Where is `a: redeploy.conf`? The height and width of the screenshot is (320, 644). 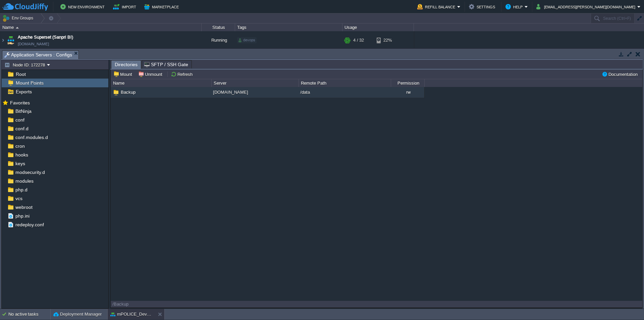 a: redeploy.conf is located at coordinates (30, 225).